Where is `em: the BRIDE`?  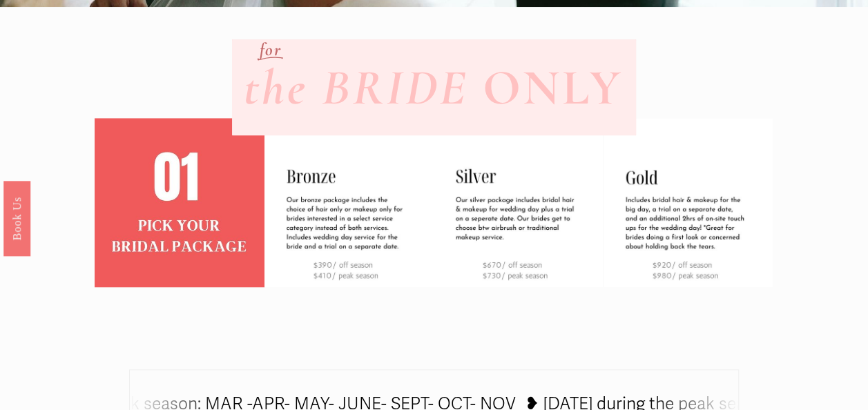 em: the BRIDE is located at coordinates (356, 88).